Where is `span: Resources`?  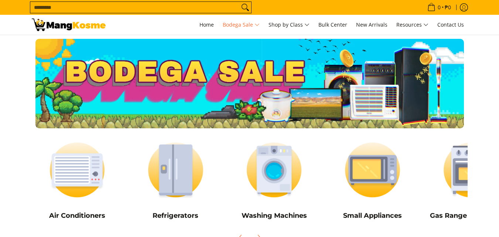 span: Resources is located at coordinates (412, 25).